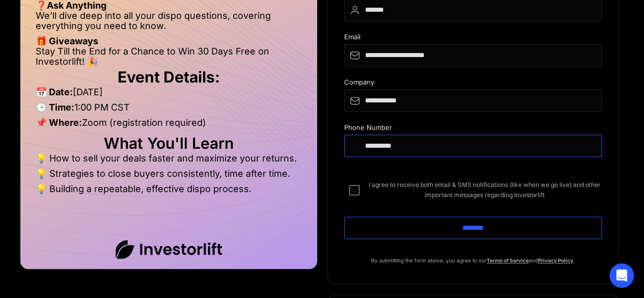 Image resolution: width=644 pixels, height=298 pixels. Describe the element at coordinates (55, 107) in the screenshot. I see `strong: 🕒 Time:` at that location.